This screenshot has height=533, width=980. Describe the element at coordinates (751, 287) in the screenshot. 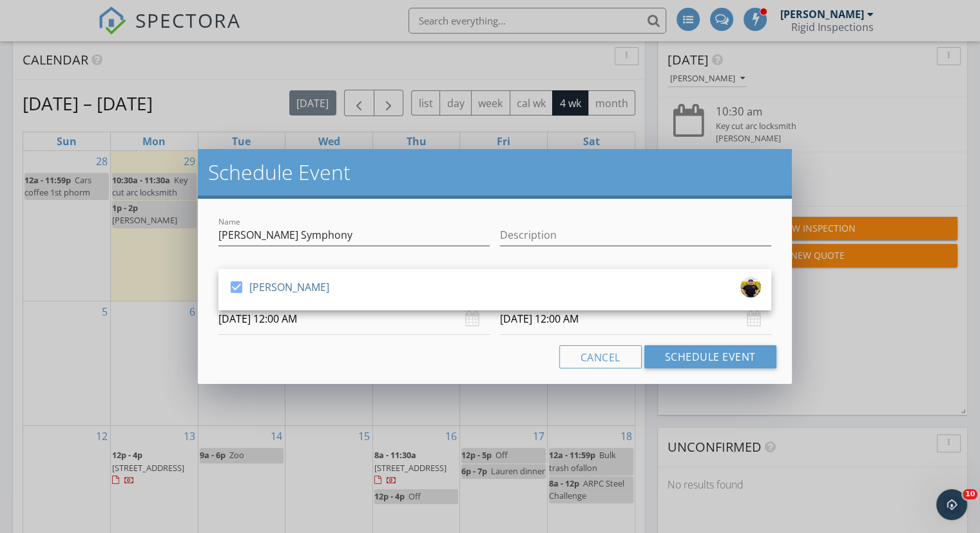

I see `img: z_l39.jpg` at that location.